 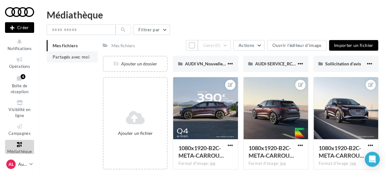 I want to click on a: AL Audi LAON, so click(x=19, y=165).